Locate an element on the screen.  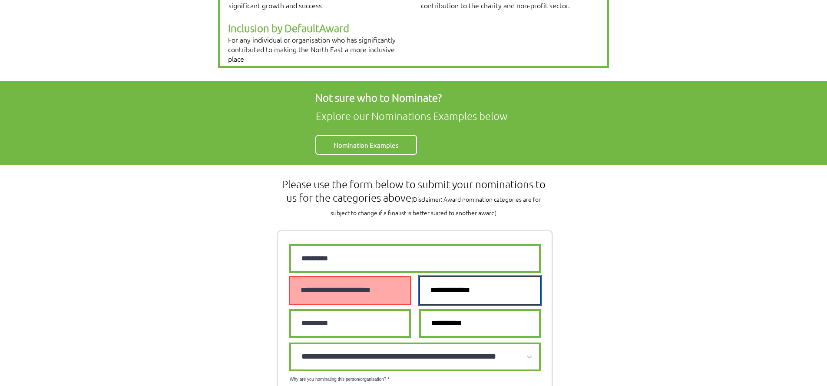
span: Nomination Examples is located at coordinates (366, 145).